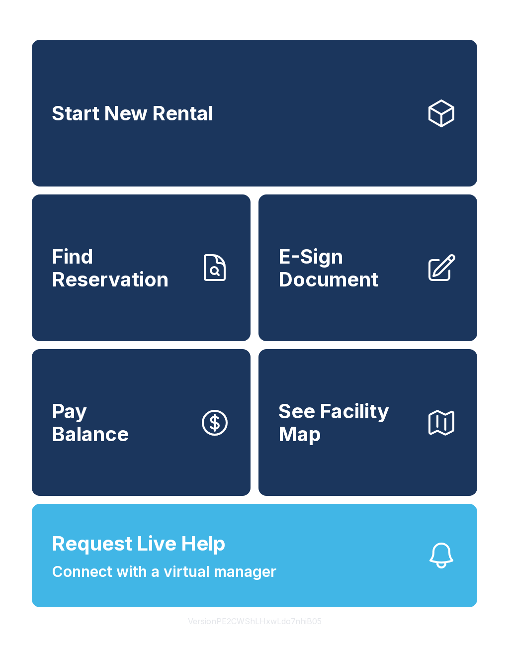  I want to click on span: Request Live Help, so click(139, 544).